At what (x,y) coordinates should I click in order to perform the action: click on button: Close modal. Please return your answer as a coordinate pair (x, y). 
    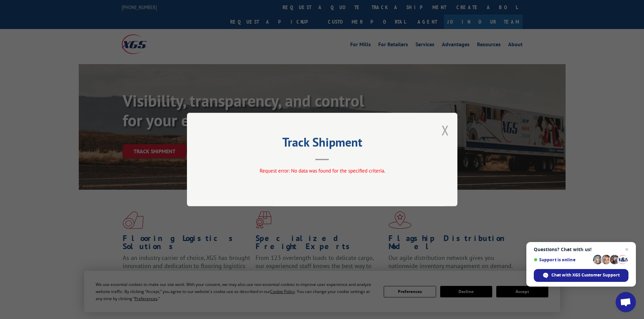
    Looking at the image, I should click on (445, 130).